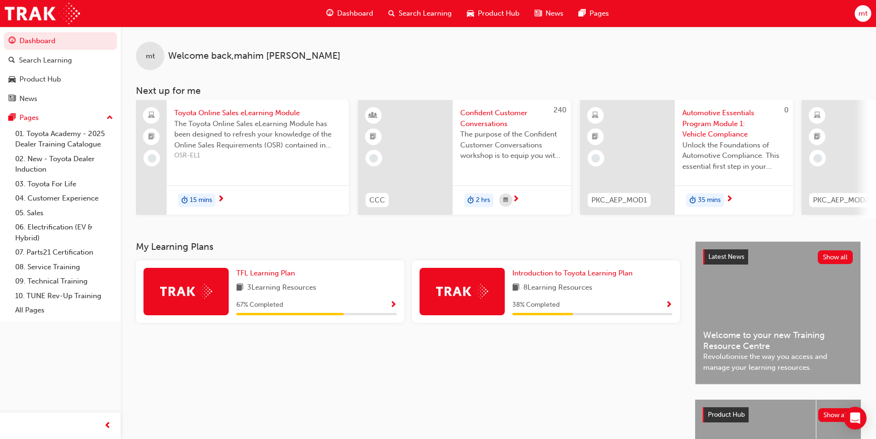 The image size is (876, 439). Describe the element at coordinates (506, 200) in the screenshot. I see `span: calendar-icon` at that location.